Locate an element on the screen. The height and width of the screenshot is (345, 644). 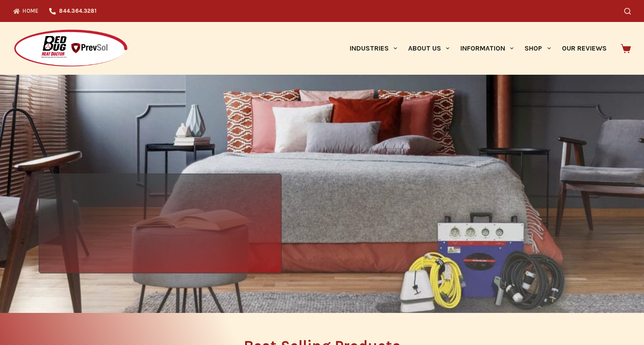
a: About Us is located at coordinates (429, 48).